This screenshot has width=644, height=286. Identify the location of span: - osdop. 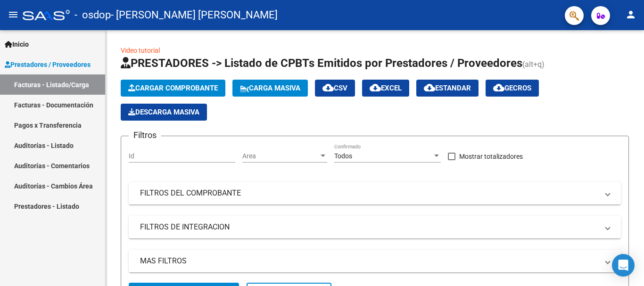
(92, 15).